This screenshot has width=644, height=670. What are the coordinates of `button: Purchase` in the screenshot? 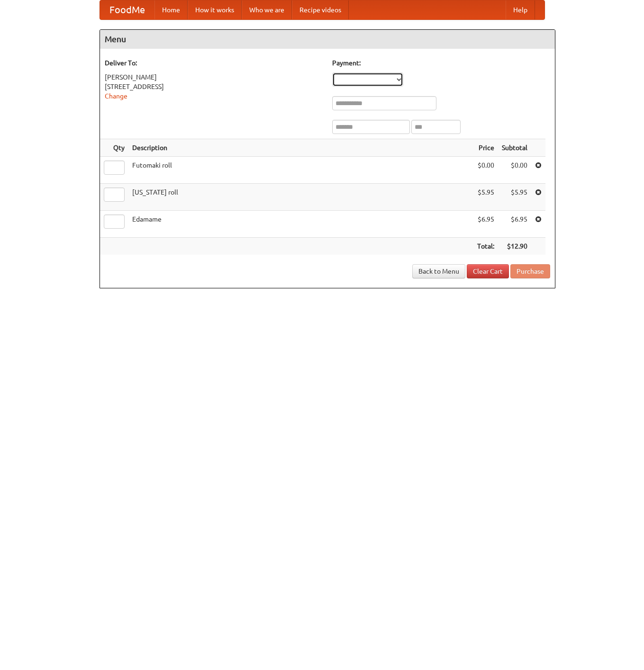 It's located at (530, 272).